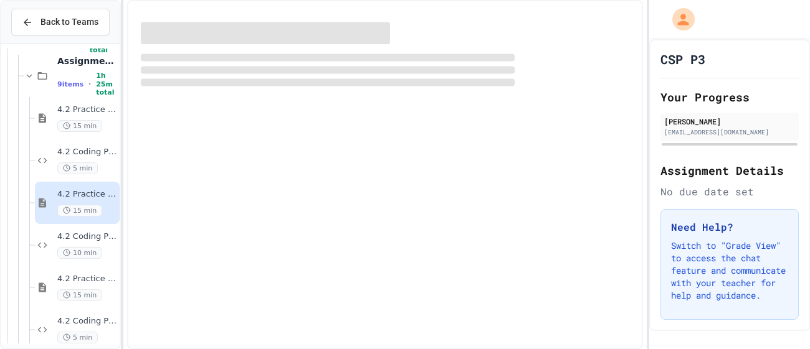  Describe the element at coordinates (106, 84) in the screenshot. I see `span: 1h 25m total` at that location.